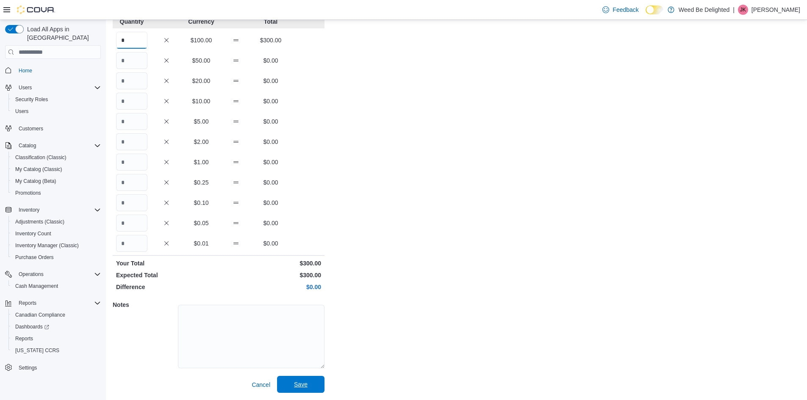  What do you see at coordinates (58, 303) in the screenshot?
I see `span: Reports` at bounding box center [58, 303].